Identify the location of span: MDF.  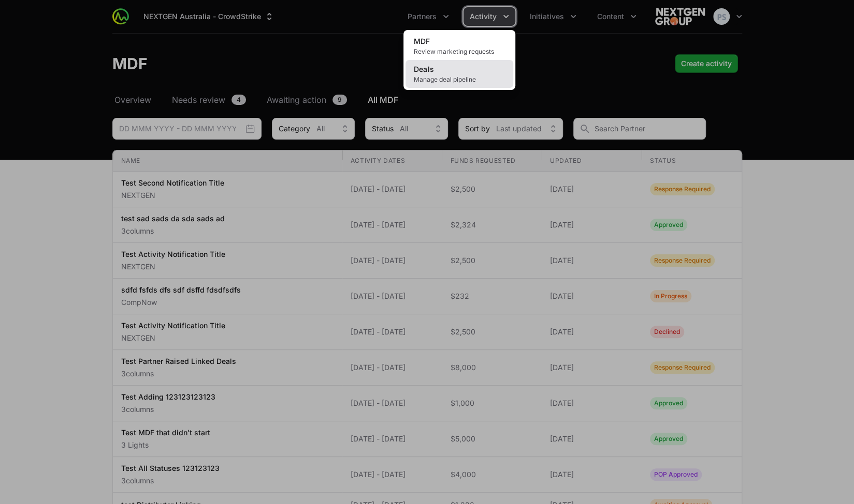
(422, 41).